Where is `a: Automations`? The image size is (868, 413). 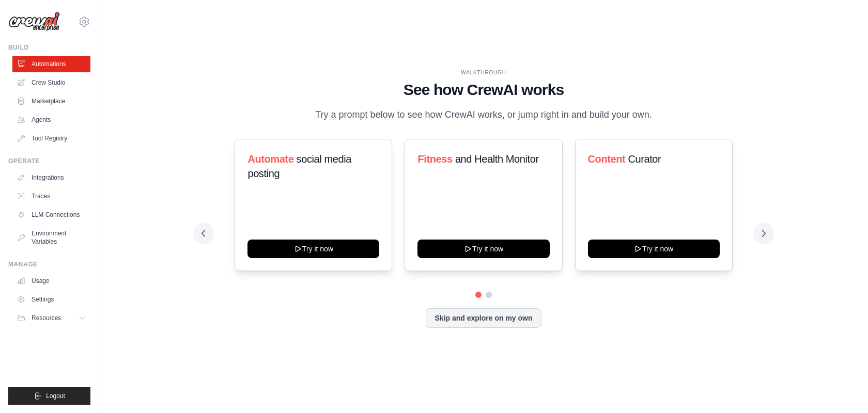 a: Automations is located at coordinates (51, 64).